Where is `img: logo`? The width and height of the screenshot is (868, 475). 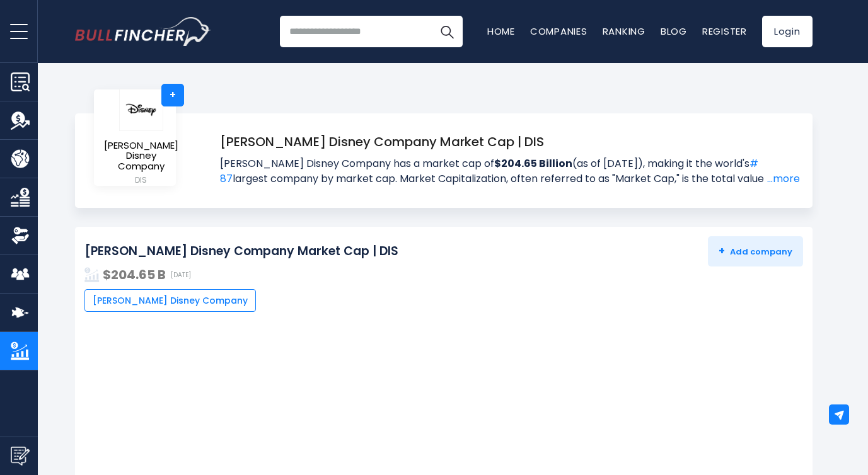 img: logo is located at coordinates (142, 109).